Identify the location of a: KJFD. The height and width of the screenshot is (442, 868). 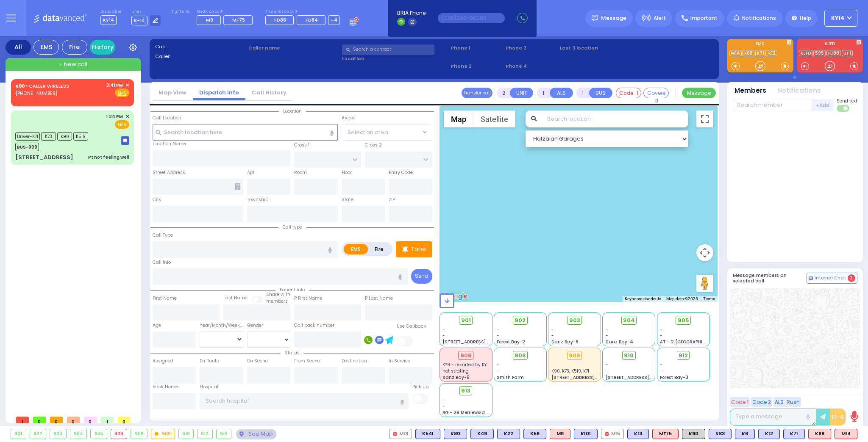
(806, 53).